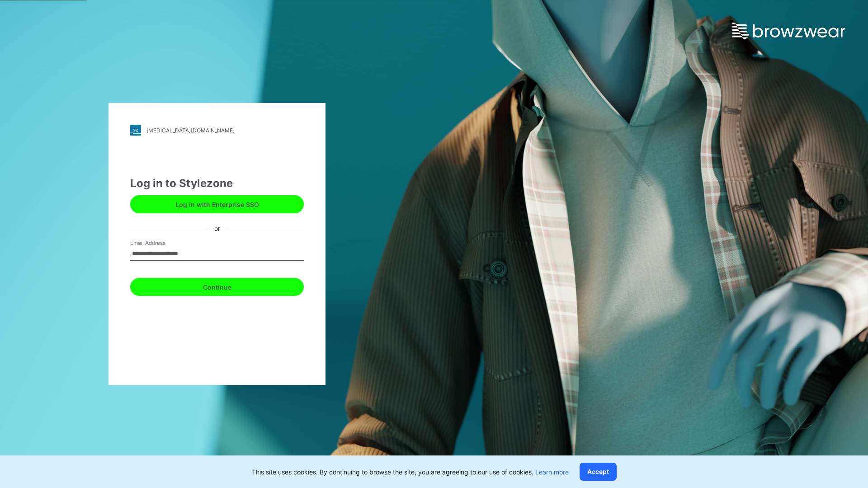  What do you see at coordinates (217, 204) in the screenshot?
I see `button: Log in with Enterprise SSO` at bounding box center [217, 204].